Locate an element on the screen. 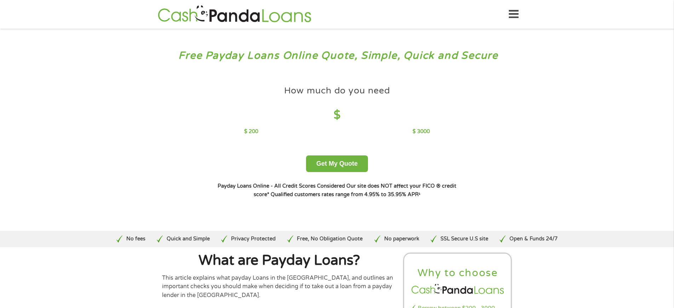  p: $ 200 is located at coordinates (251, 132).